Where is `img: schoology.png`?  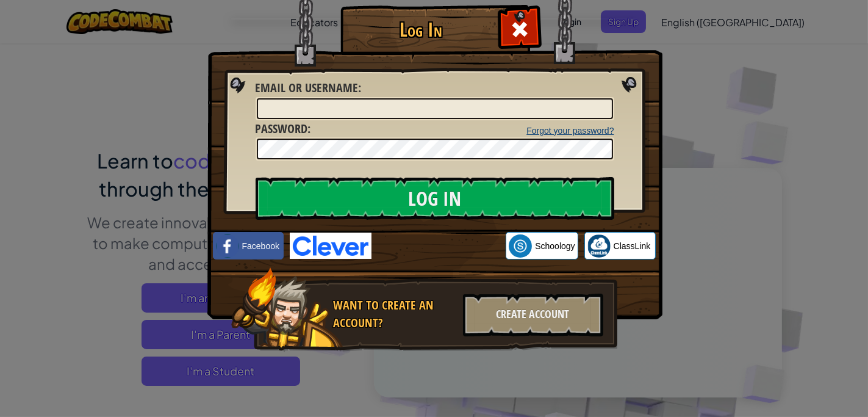
img: schoology.png is located at coordinates (520, 246).